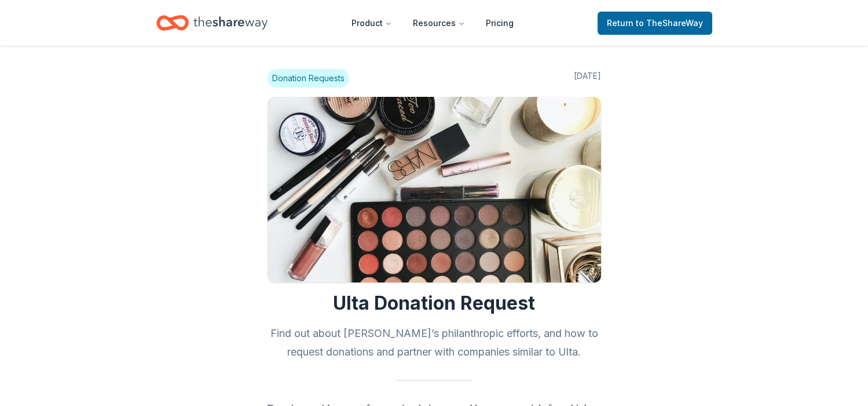 The height and width of the screenshot is (406, 868). Describe the element at coordinates (434, 303) in the screenshot. I see `h1: Ulta Donation Request` at that location.